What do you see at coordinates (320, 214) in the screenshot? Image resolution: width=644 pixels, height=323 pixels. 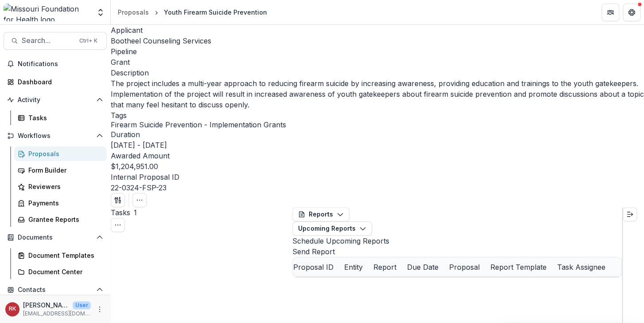 I see `button: Reports` at bounding box center [320, 214].